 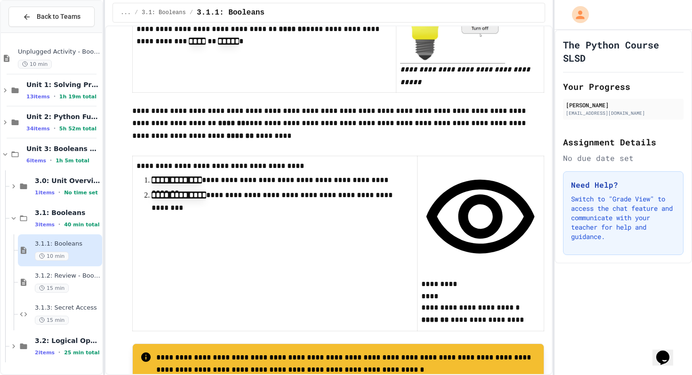 I want to click on span: Unit 2: Python Fundamentals, so click(x=63, y=117).